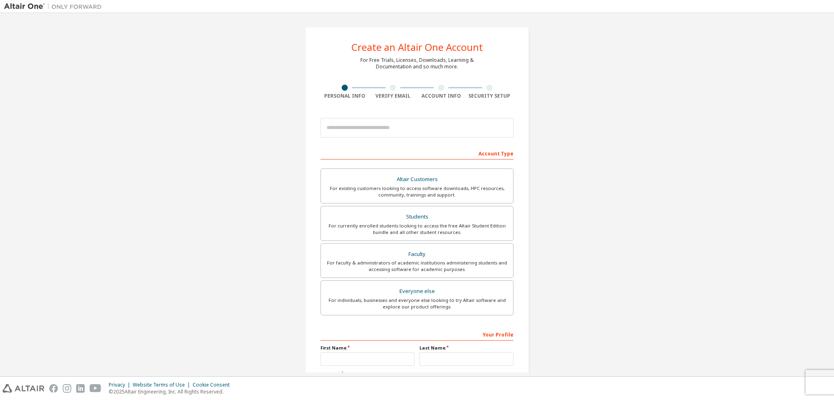  What do you see at coordinates (417, 217) in the screenshot?
I see `div: Students` at bounding box center [417, 217].